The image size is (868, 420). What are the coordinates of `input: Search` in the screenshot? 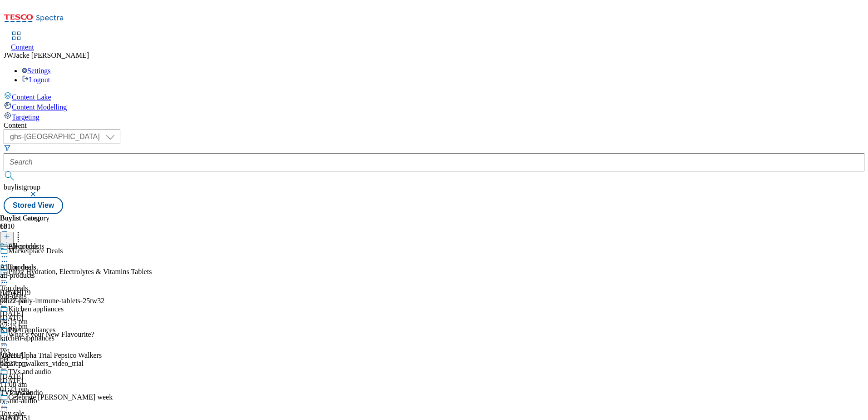 It's located at (434, 162).